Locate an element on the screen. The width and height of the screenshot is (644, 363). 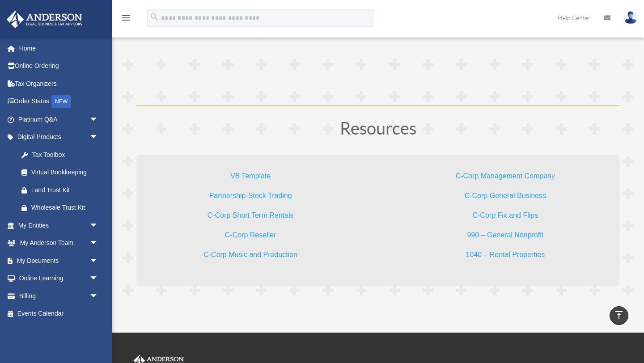
a: C-Corp Management Company is located at coordinates (506, 178).